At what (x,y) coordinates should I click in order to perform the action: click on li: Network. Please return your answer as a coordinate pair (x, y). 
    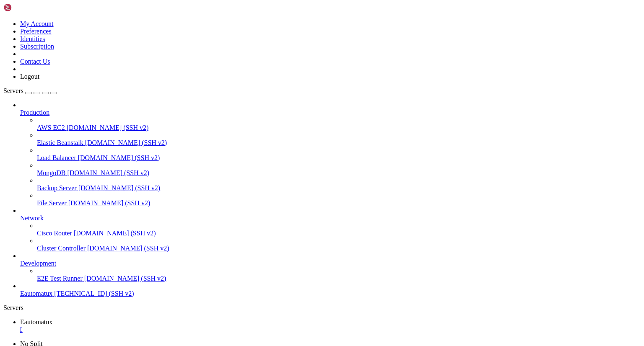
    Looking at the image, I should click on (331, 230).